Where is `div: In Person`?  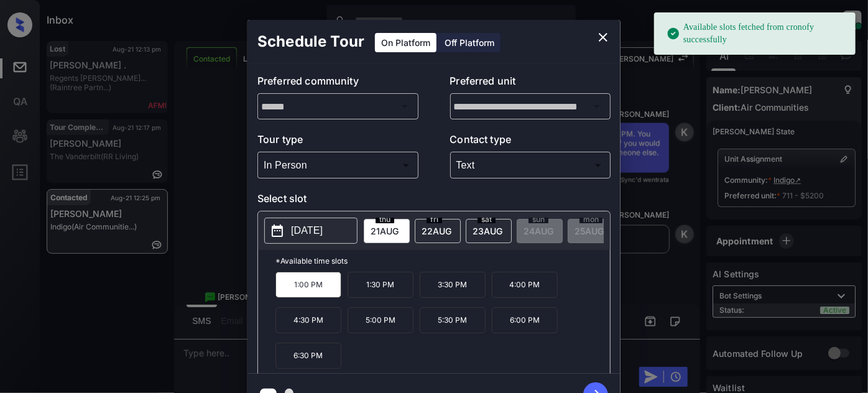
div: In Person is located at coordinates (337, 165).